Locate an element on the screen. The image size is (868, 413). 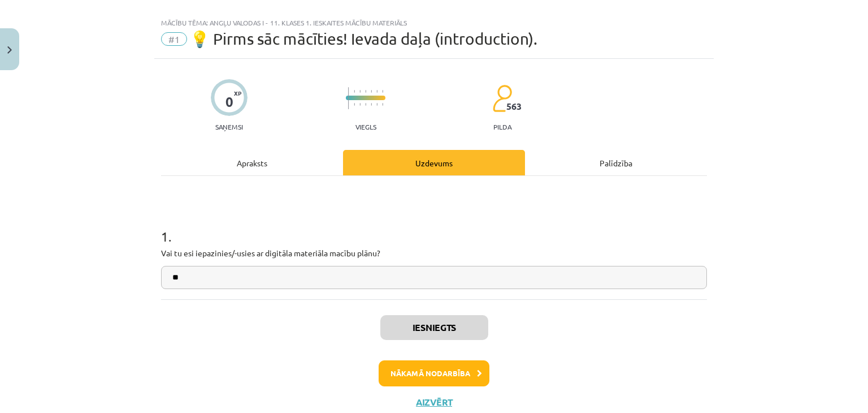
button: Aizvērt is located at coordinates (434, 402).